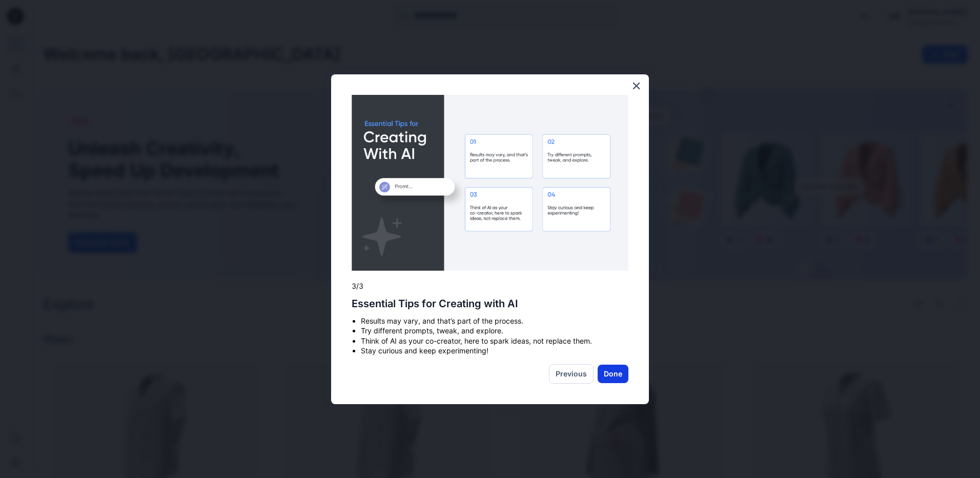 The image size is (980, 478). What do you see at coordinates (495, 341) in the screenshot?
I see `li: Think of AI as your co-creator, here to spark ideas, not replace them.` at bounding box center [495, 341].